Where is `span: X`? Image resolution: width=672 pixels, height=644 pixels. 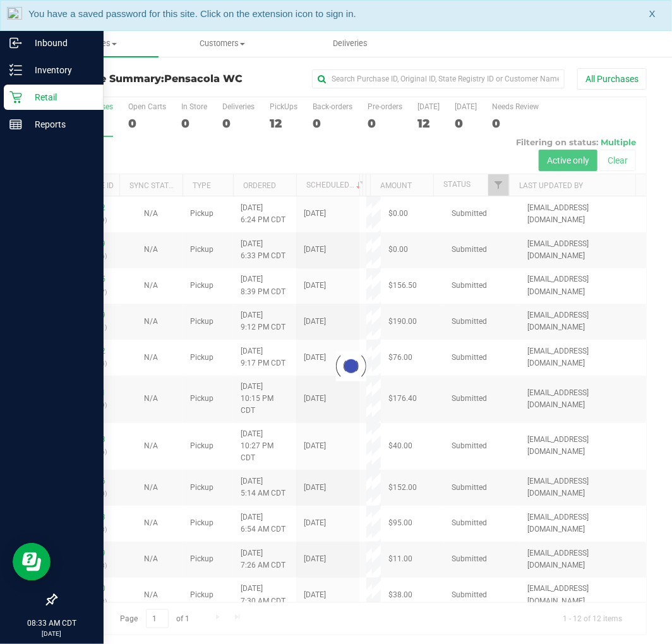
span: X is located at coordinates (653, 14).